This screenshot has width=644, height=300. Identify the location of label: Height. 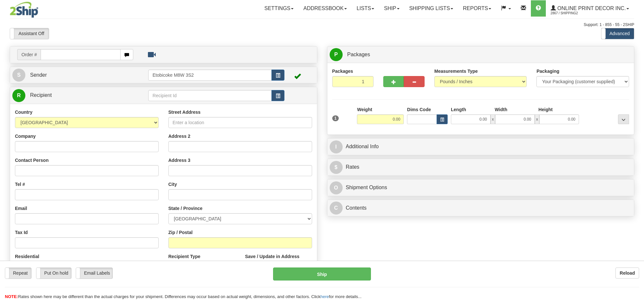
(545, 109).